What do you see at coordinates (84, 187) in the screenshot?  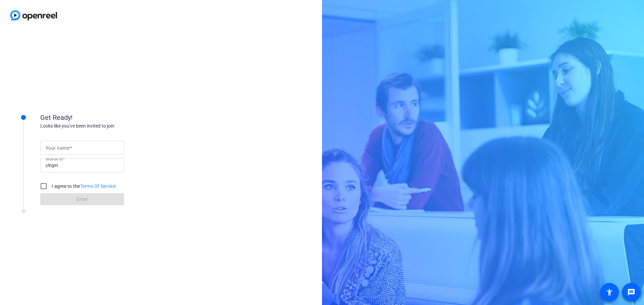 I see `label: I agree to the` at bounding box center [84, 187].